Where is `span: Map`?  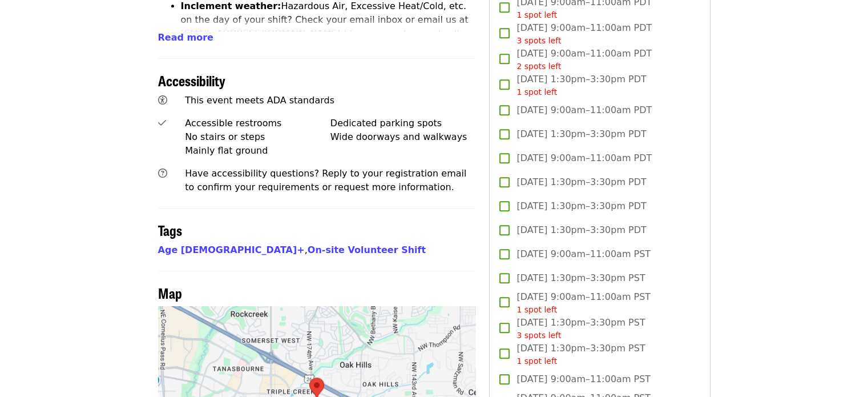
span: Map is located at coordinates (170, 293).